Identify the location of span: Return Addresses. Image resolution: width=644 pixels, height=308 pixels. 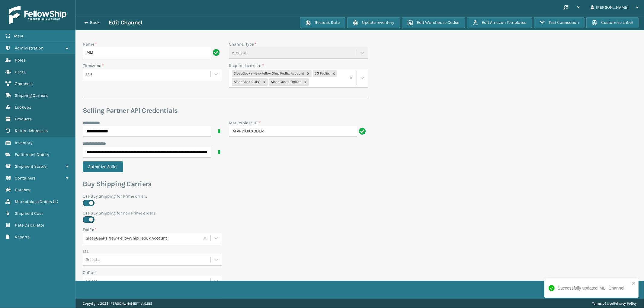
(31, 131).